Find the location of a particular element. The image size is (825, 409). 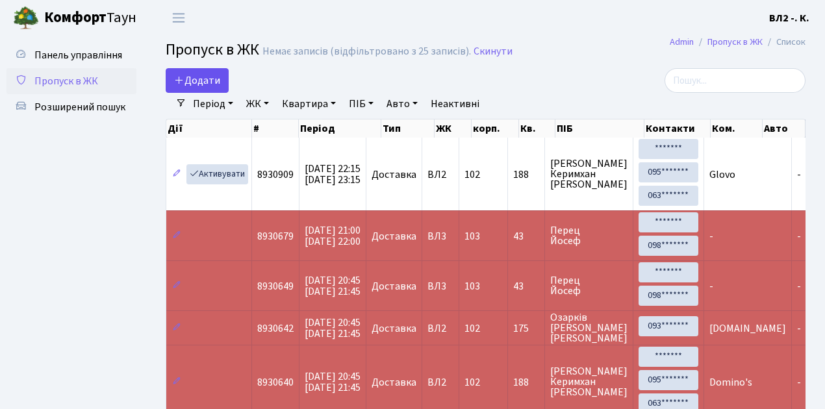

a: Період is located at coordinates (213, 104).